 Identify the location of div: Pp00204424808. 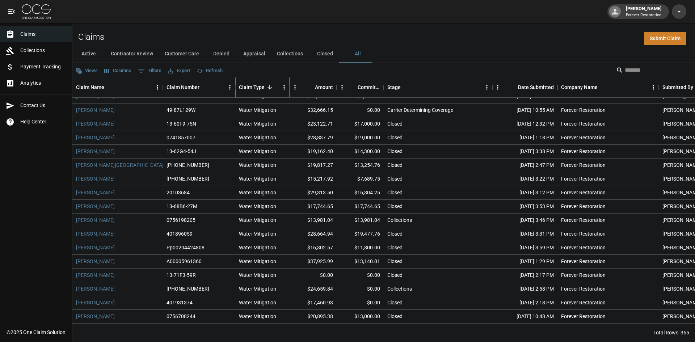
(185, 248).